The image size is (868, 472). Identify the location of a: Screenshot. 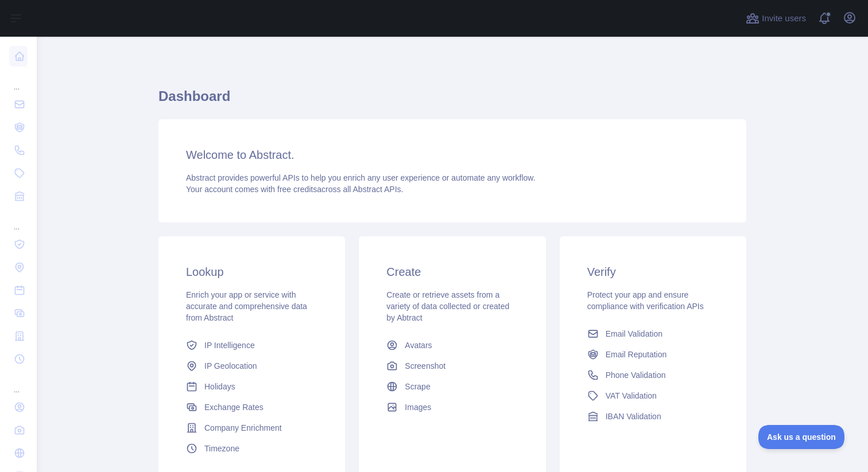
(451, 367).